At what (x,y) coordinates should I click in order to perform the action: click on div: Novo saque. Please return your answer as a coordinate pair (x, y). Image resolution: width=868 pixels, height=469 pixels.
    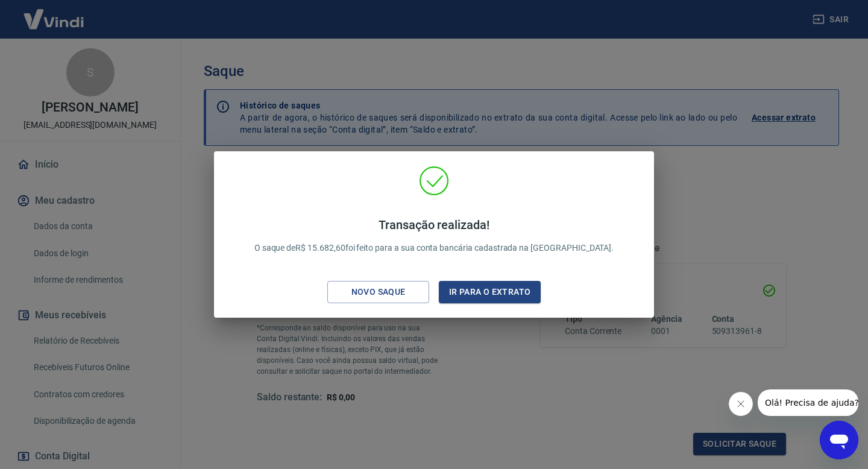
    Looking at the image, I should click on (379, 292).